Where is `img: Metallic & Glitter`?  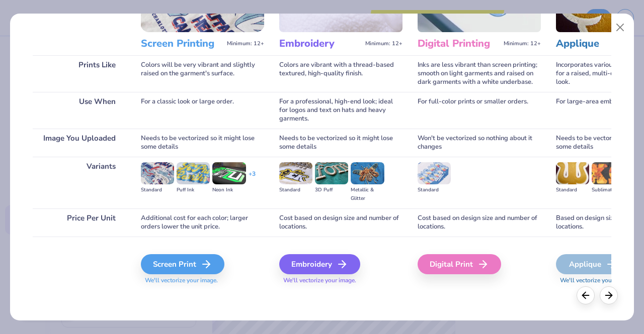 img: Metallic & Glitter is located at coordinates (367, 173).